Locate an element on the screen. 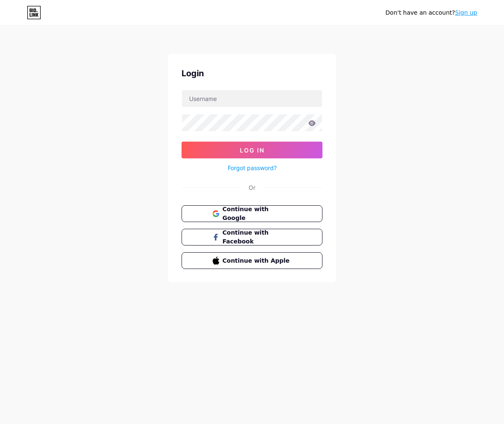 The height and width of the screenshot is (424, 504). button: Log In is located at coordinates (252, 150).